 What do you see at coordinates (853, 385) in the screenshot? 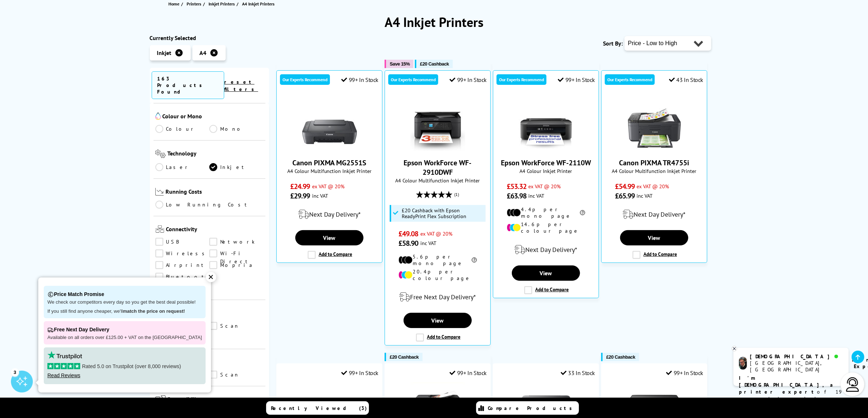
I see `img: user-headset-light.svg` at bounding box center [853, 385].